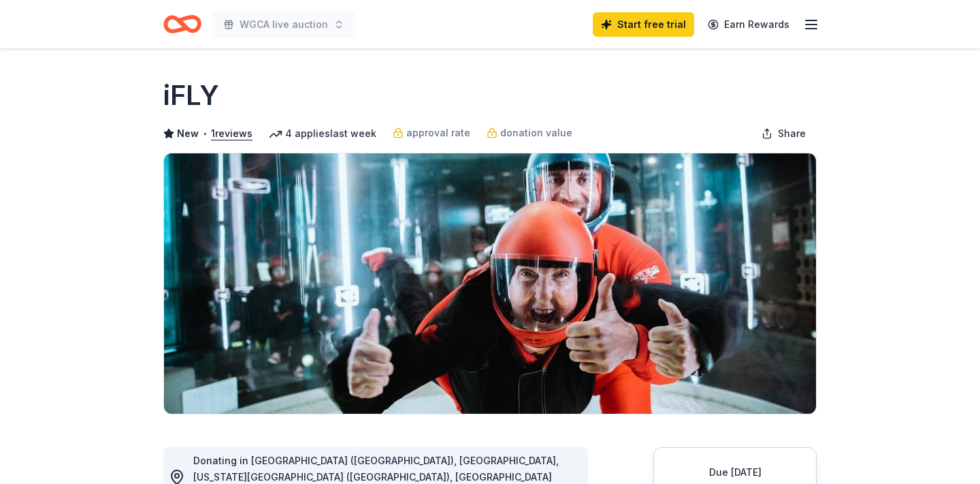 Image resolution: width=980 pixels, height=484 pixels. I want to click on button: 1reviews, so click(231, 134).